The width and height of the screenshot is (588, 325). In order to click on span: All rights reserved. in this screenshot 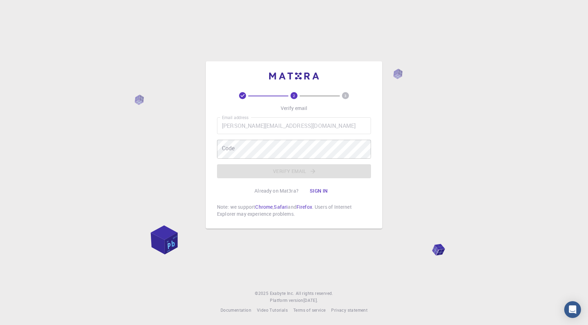, I will do `click(314, 293)`.